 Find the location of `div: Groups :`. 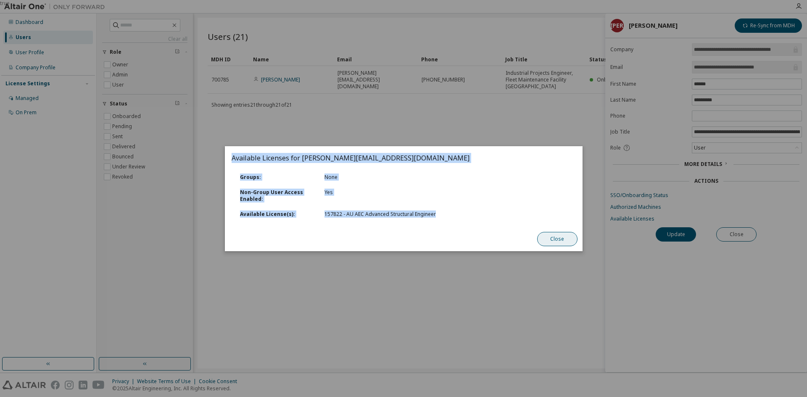

div: Groups : is located at coordinates (277, 177).